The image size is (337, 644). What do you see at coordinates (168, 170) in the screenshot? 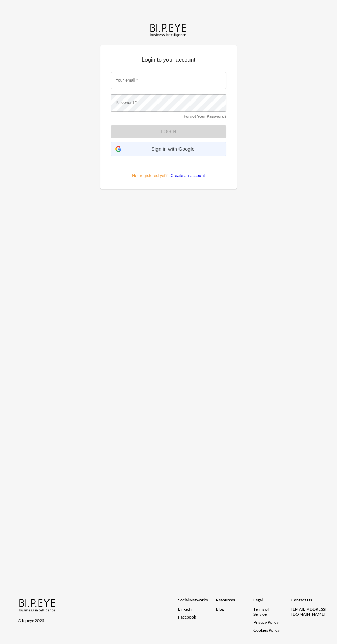
I see `p: Not registered yet?` at bounding box center [168, 170].